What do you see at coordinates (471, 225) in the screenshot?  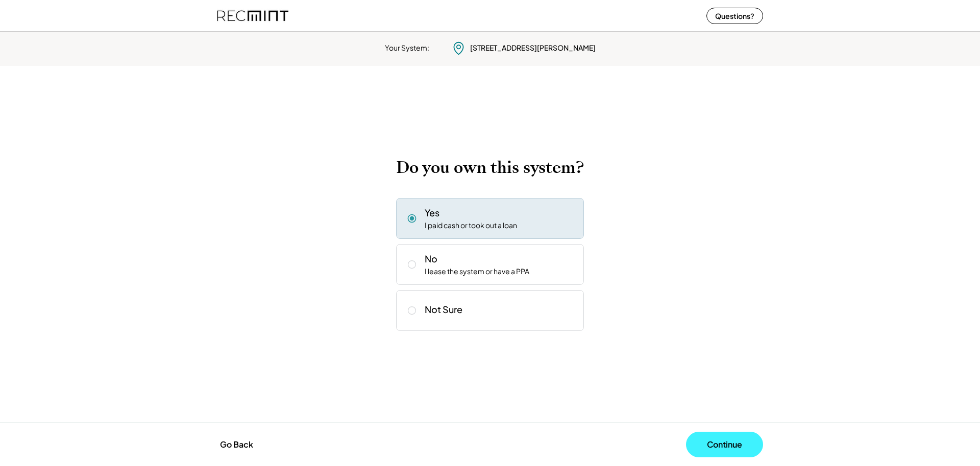 I see `div: I paid cash or took out a loan` at bounding box center [471, 225].